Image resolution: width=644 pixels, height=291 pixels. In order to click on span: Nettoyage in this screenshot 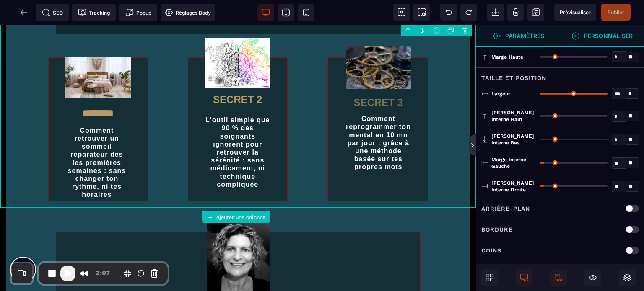, I will do `click(516, 12)`.